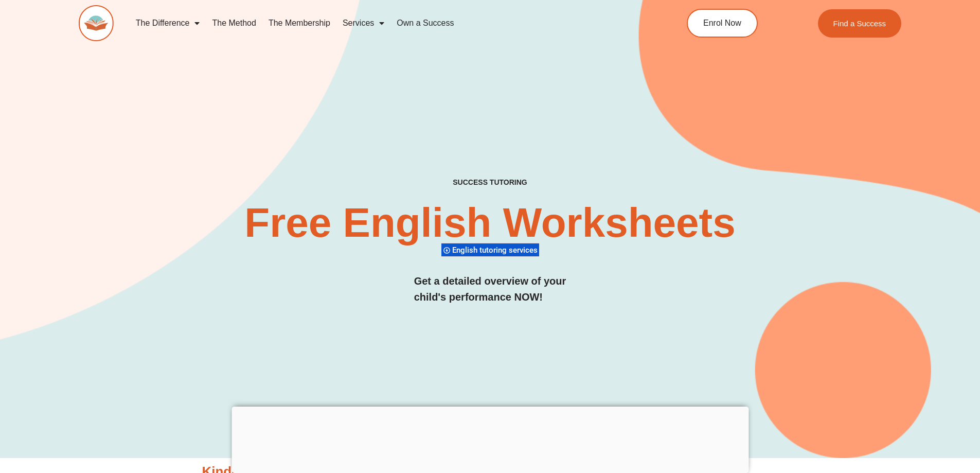 The width and height of the screenshot is (980, 473). What do you see at coordinates (384, 23) in the screenshot?
I see `nav: Menu` at bounding box center [384, 23].